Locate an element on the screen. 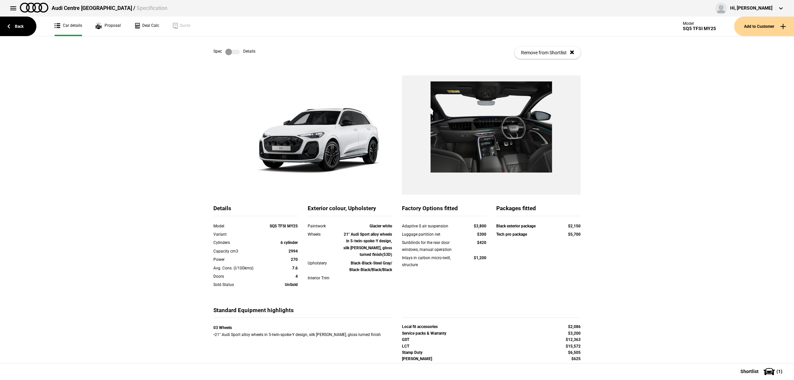 This screenshot has width=794, height=380. strong: $1,200 is located at coordinates (480, 258).